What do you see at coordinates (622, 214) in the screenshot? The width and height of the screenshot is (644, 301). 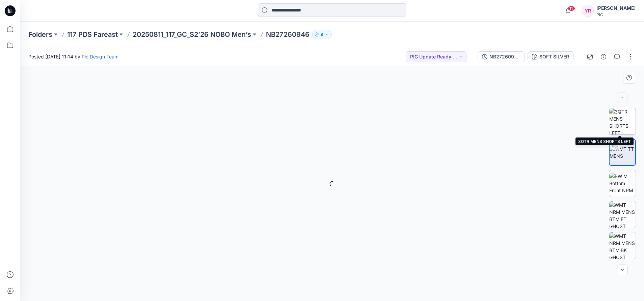 I see `img: WMT NRM MENS BTM FT GHOST` at bounding box center [622, 214].